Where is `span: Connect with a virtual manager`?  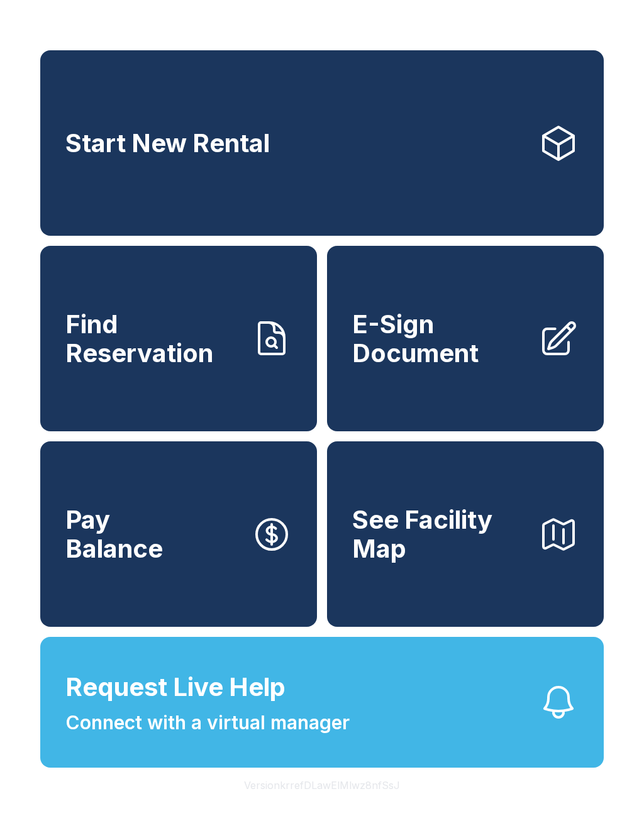
span: Connect with a virtual manager is located at coordinates (207, 722).